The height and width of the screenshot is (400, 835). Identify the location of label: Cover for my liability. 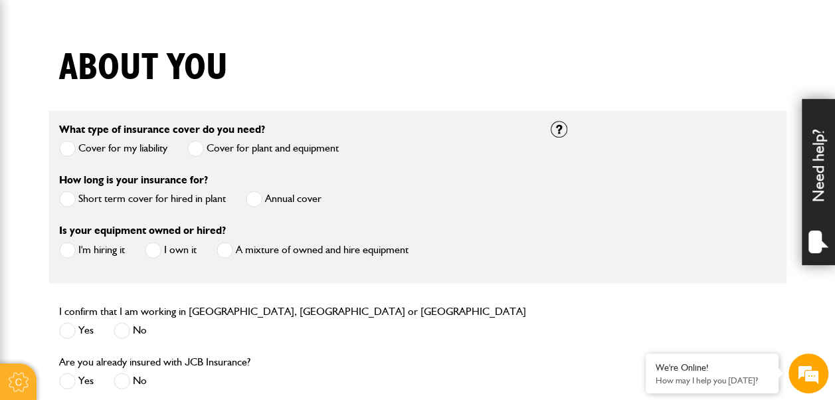
(113, 148).